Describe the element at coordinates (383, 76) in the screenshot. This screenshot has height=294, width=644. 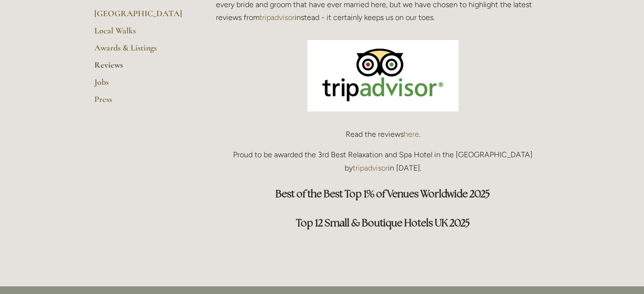
I see `img: TripAdvisor-Logo.jpg` at that location.